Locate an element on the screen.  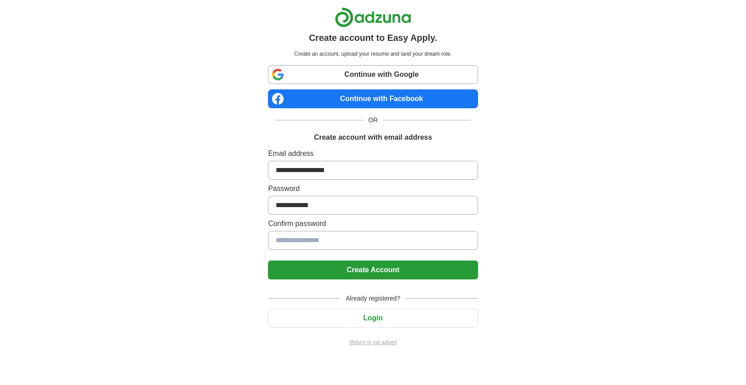
label: Password is located at coordinates (373, 189).